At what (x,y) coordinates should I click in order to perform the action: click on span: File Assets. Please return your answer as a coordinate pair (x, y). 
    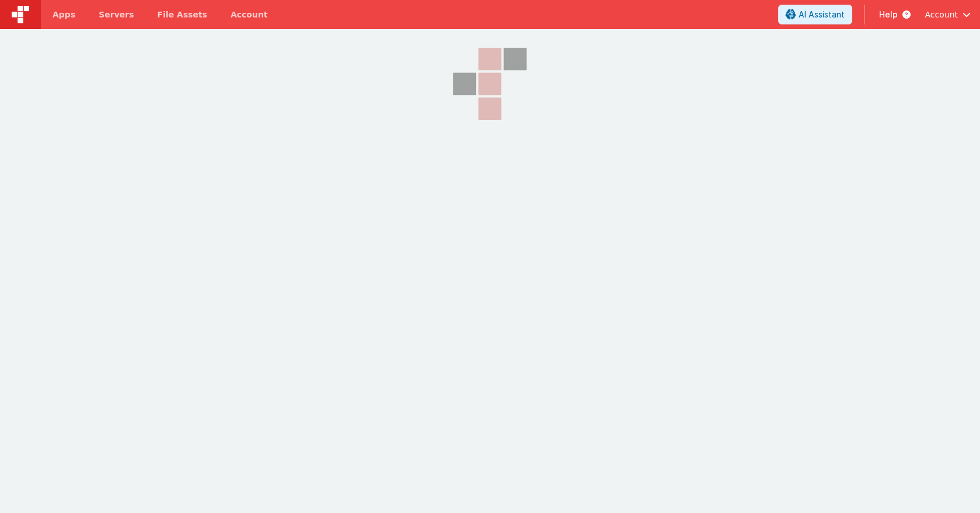
    Looking at the image, I should click on (183, 14).